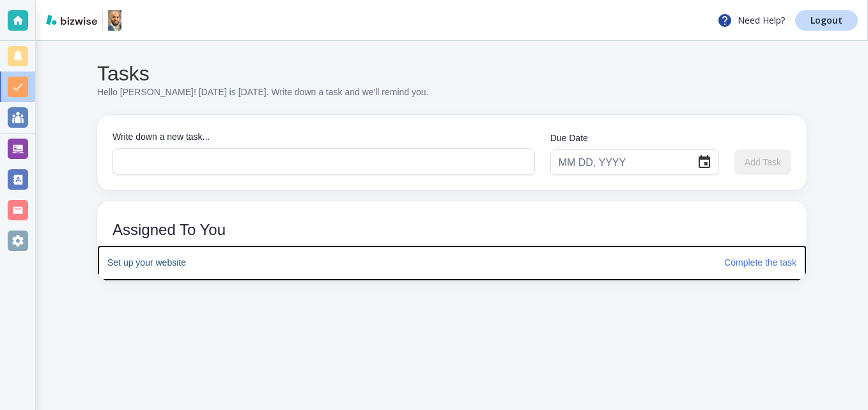  What do you see at coordinates (452, 263) in the screenshot?
I see `a: Set up your websiteComplete the task` at bounding box center [452, 263].